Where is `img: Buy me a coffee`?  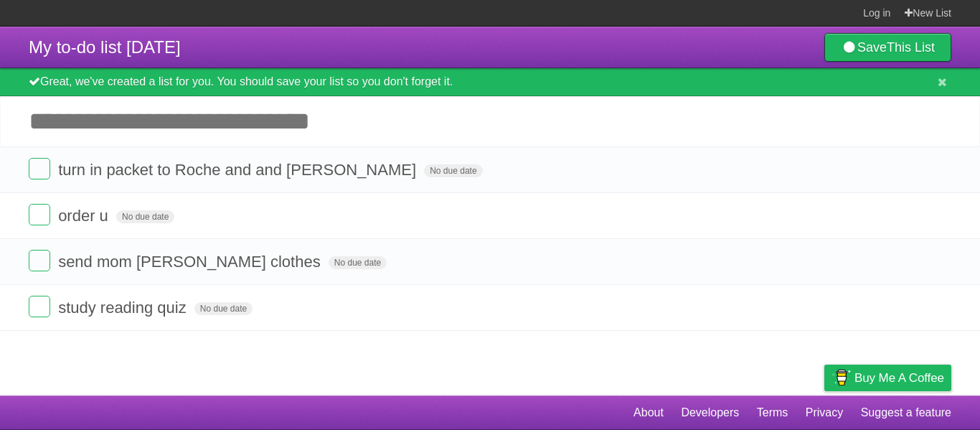
img: Buy me a coffee is located at coordinates (841, 377).